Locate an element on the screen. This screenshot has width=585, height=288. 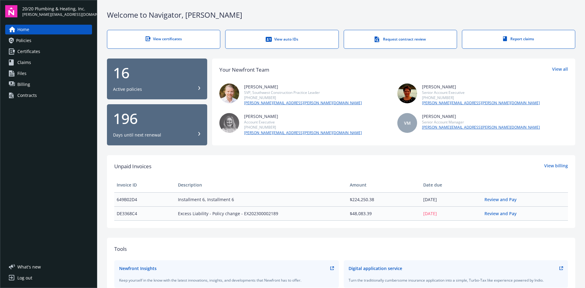
span: Excess Liability - Policy change - EX202300002189 is located at coordinates (261, 213).